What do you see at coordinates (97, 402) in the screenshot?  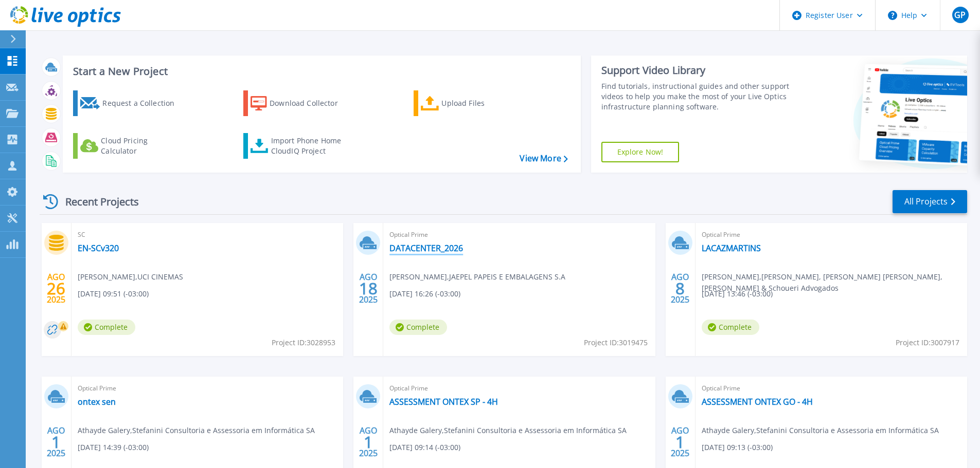 I see `a: ontex sen` at bounding box center [97, 402].